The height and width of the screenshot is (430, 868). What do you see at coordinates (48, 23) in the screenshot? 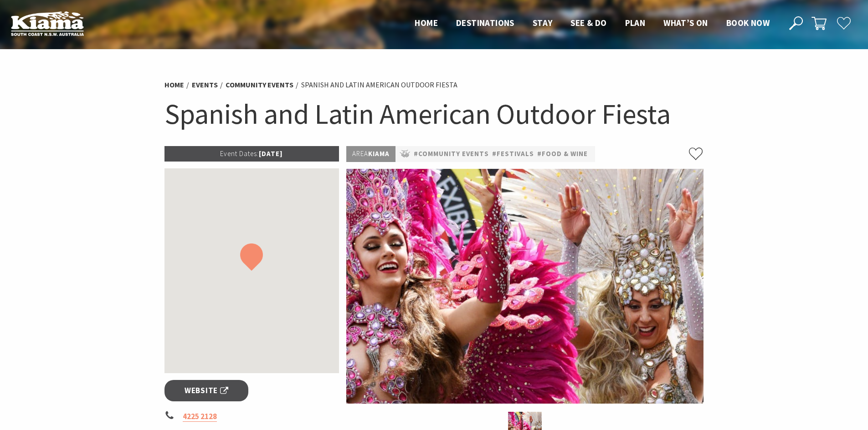
I see `img: Kiama Logo` at bounding box center [48, 23].